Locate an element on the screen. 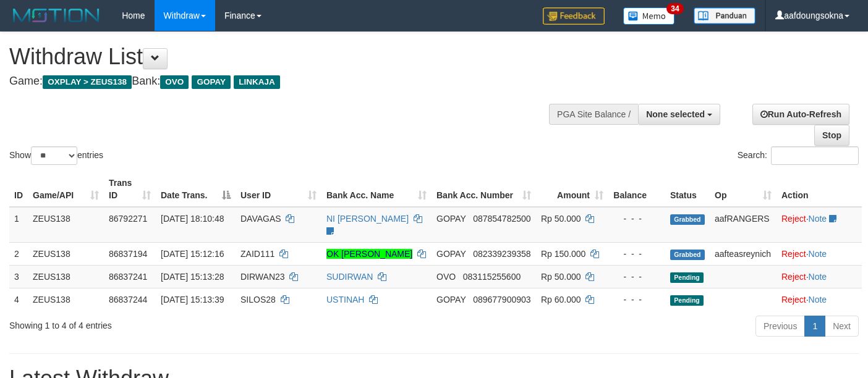 Image resolution: width=868 pixels, height=378 pixels. span: 86837241 is located at coordinates (128, 277).